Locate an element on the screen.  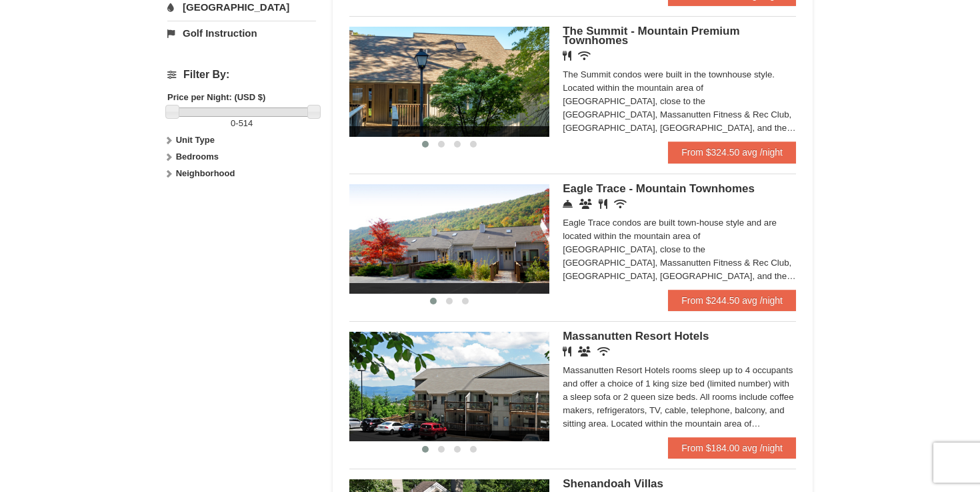
a: From $324.50 avg /night is located at coordinates (733, 152).